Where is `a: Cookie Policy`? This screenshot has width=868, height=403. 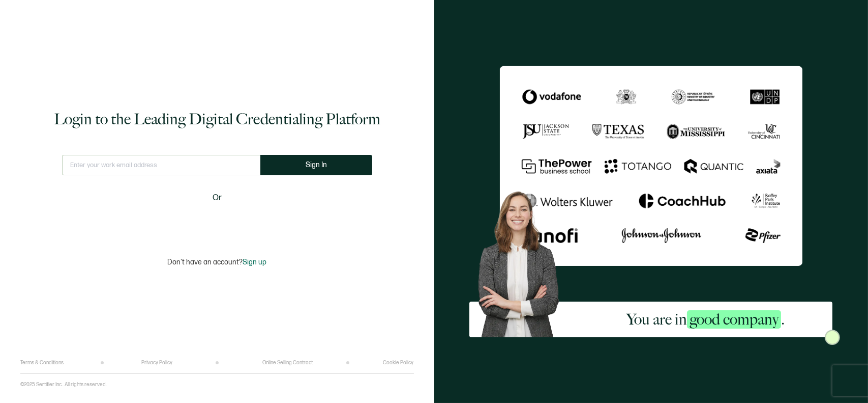 a: Cookie Policy is located at coordinates (399, 363).